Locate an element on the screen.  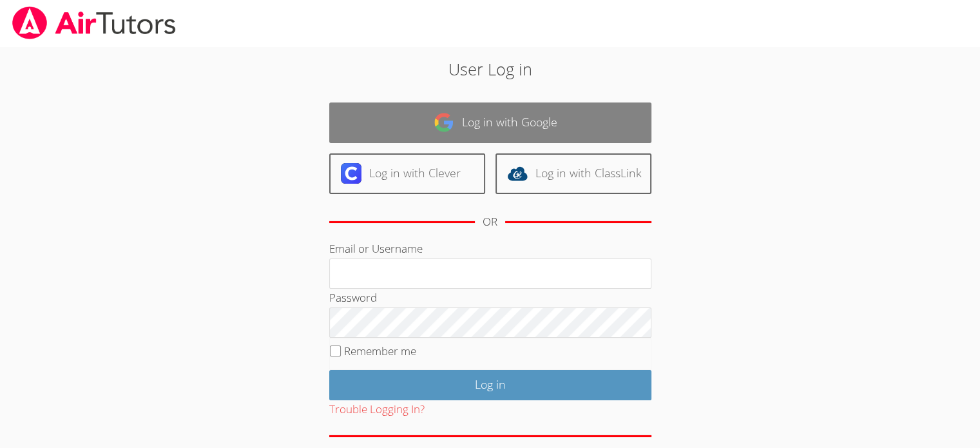
button: Trouble Logging In? is located at coordinates (377, 409).